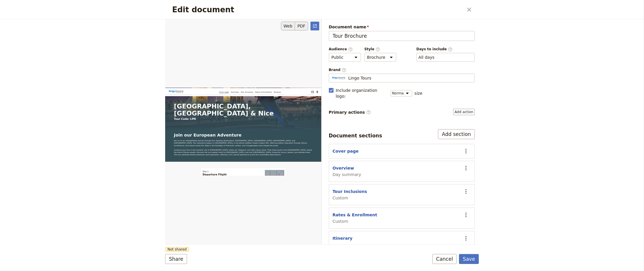 The width and height of the screenshot is (644, 271). What do you see at coordinates (141, 10) in the screenshot?
I see `a: Cover page` at bounding box center [141, 10].